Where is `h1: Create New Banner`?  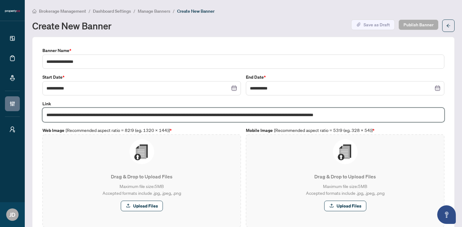 h1: Create New Banner is located at coordinates (72, 26).